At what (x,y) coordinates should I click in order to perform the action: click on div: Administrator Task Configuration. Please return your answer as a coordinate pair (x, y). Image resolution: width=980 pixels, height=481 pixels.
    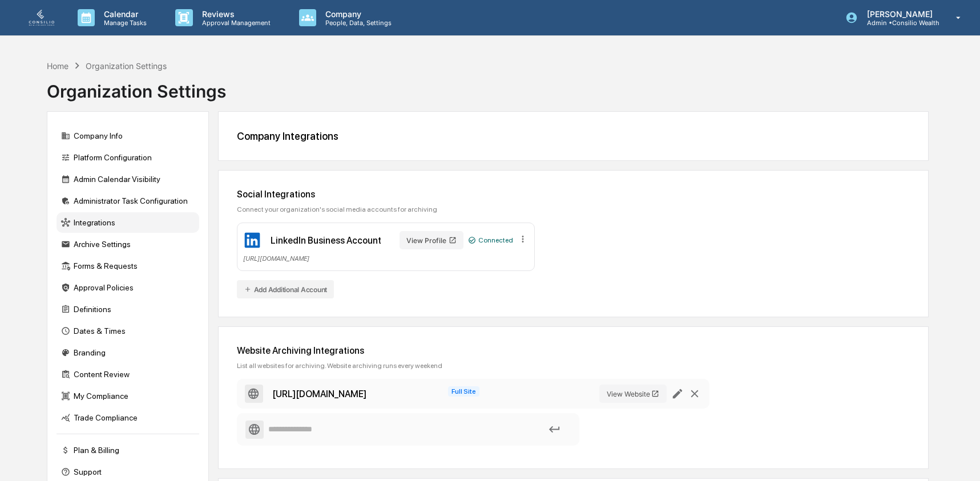
    Looking at the image, I should click on (128, 201).